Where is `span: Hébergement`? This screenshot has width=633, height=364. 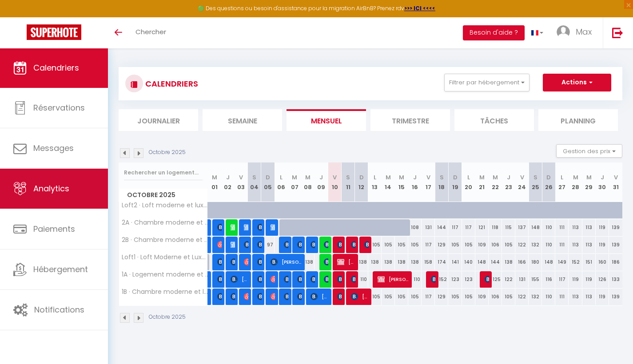 span: Hébergement is located at coordinates (60, 269).